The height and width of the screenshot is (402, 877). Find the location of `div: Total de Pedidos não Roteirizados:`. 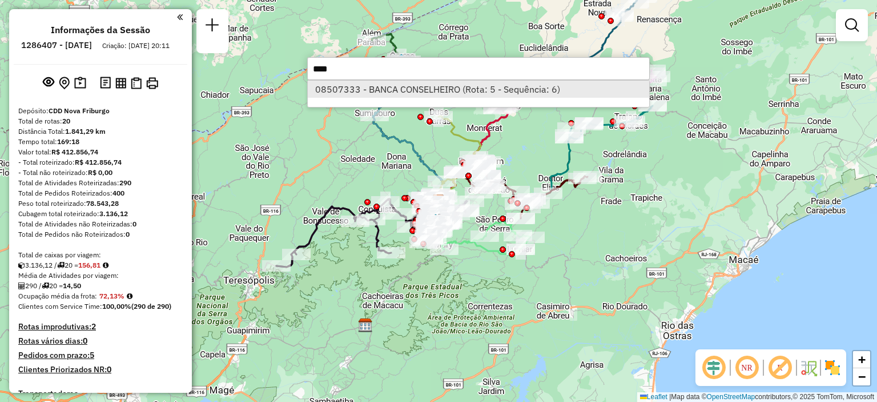

div: Total de Pedidos não Roteirizados: is located at coordinates (101, 234).